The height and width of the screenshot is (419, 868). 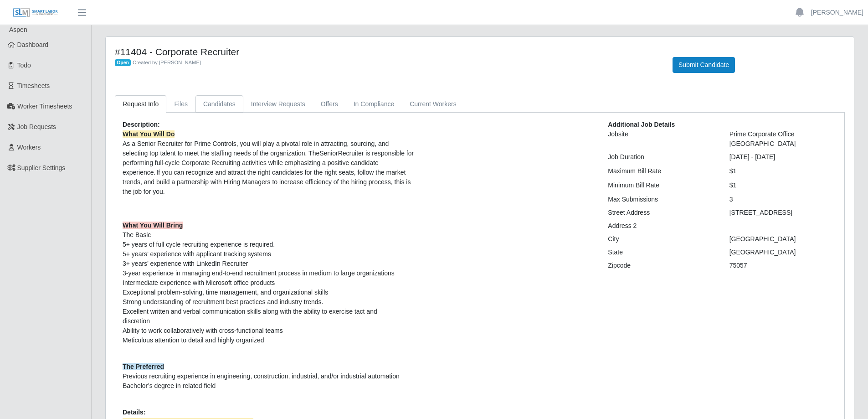 I want to click on a: Files, so click(x=181, y=104).